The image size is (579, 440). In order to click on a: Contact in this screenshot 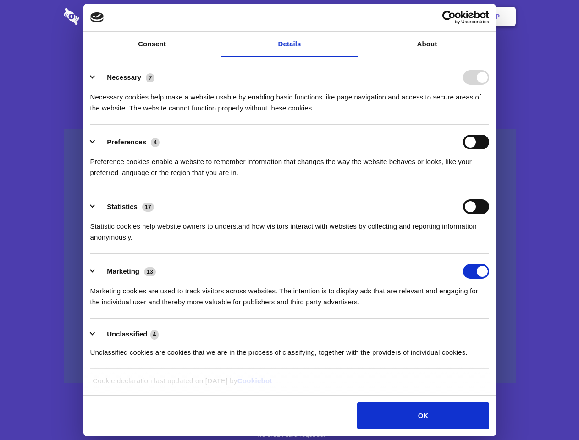, I will do `click(393, 17)`.